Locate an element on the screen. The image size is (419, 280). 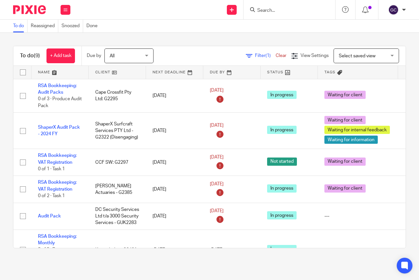
a: Audit Pack is located at coordinates (49, 216).